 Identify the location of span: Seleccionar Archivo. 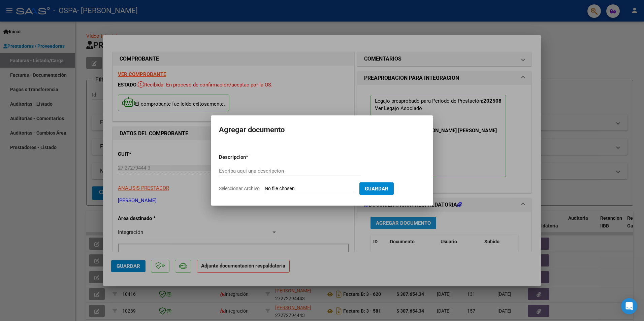
(239, 188).